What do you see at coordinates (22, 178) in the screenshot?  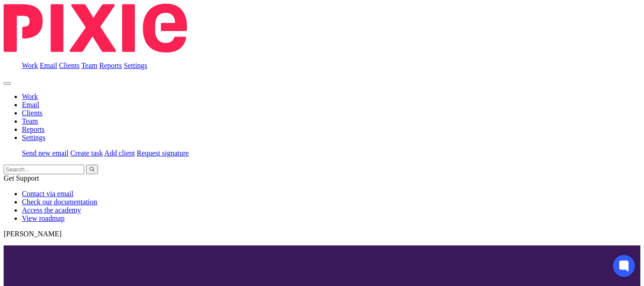 I see `span: Get Support` at bounding box center [22, 178].